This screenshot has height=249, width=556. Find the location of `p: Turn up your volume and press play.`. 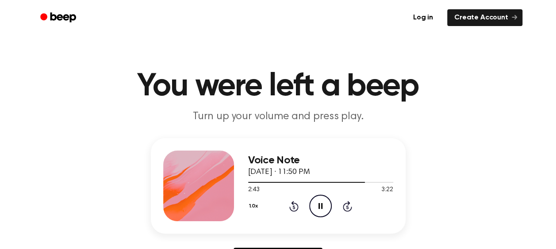

p: Turn up your volume and press play. is located at coordinates (278, 117).